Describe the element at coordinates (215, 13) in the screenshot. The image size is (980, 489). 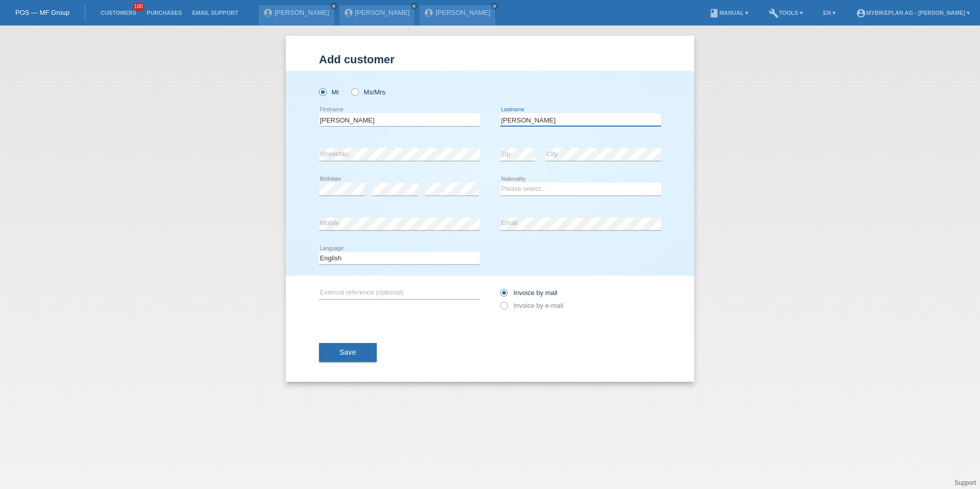
I see `a: Email Support` at that location.